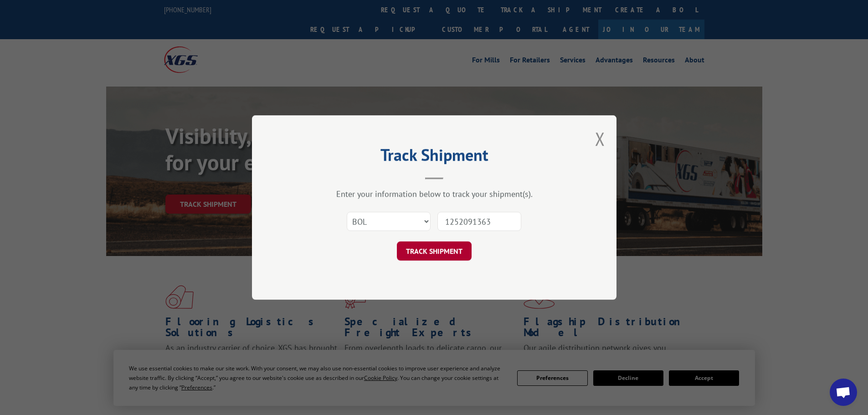  I want to click on div: Open chat, so click(843, 392).